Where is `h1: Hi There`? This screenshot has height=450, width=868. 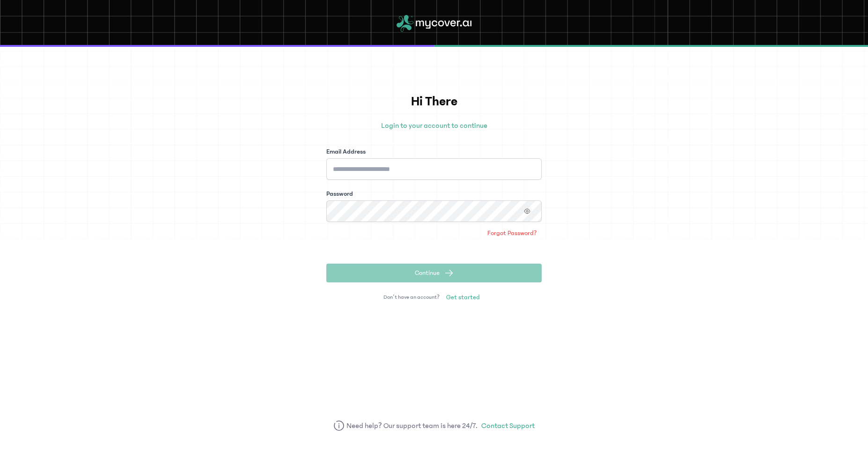 h1: Hi There is located at coordinates (434, 102).